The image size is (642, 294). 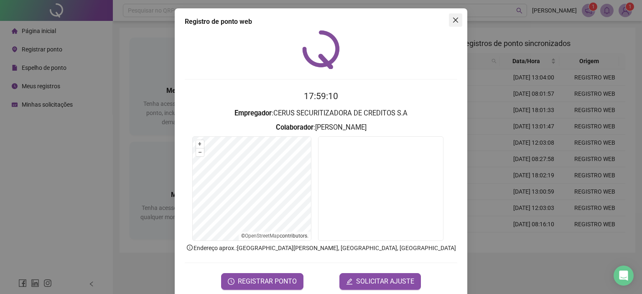 What do you see at coordinates (321, 49) in the screenshot?
I see `img: QRPoint` at bounding box center [321, 49].